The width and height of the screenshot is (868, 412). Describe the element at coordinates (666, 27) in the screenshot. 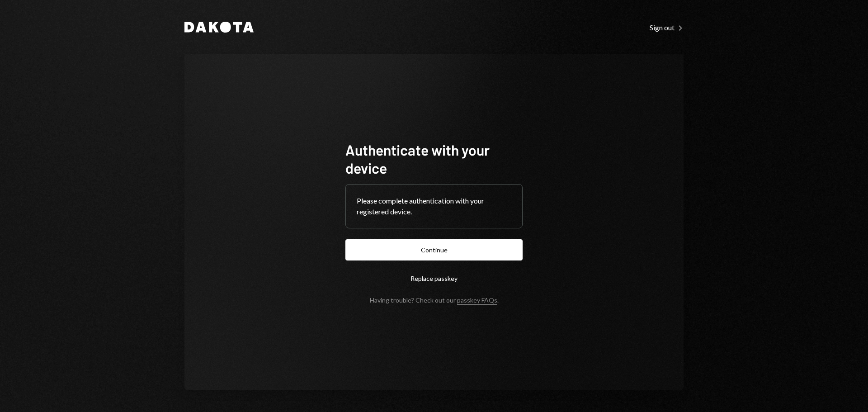

I see `a: Sign out` at that location.